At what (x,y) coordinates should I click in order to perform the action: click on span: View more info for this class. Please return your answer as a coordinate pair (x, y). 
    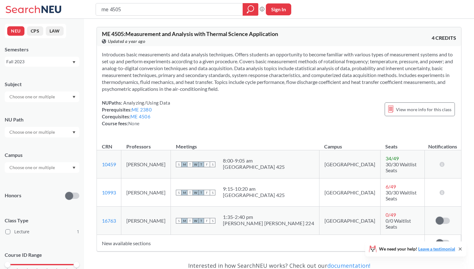
    Looking at the image, I should click on (423, 109).